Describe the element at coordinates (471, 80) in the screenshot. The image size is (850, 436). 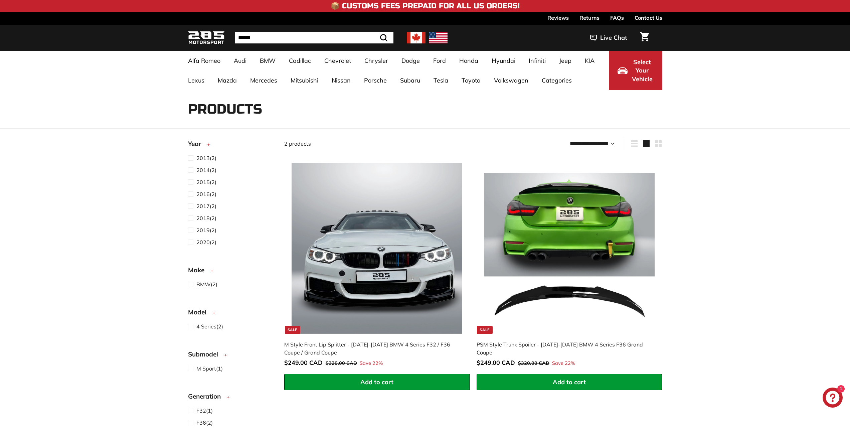
I see `a: Toyota` at that location.